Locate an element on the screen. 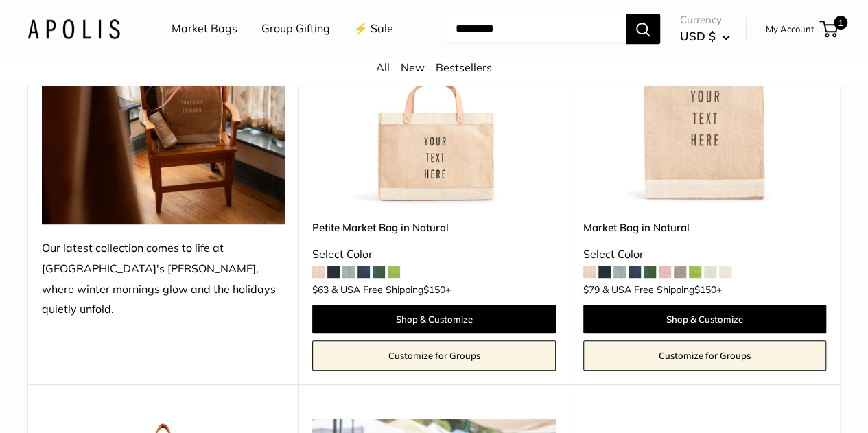 Image resolution: width=868 pixels, height=433 pixels. span: Currency is located at coordinates (705, 20).